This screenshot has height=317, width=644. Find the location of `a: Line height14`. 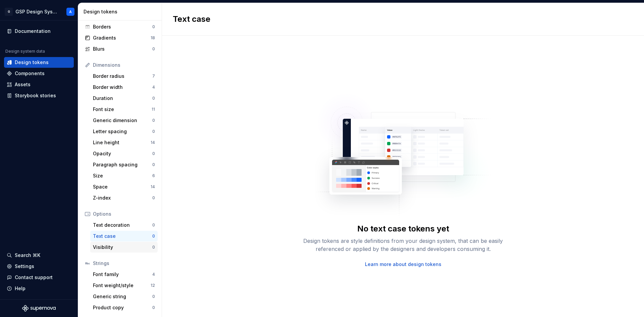

a: Line height14 is located at coordinates (123, 142).